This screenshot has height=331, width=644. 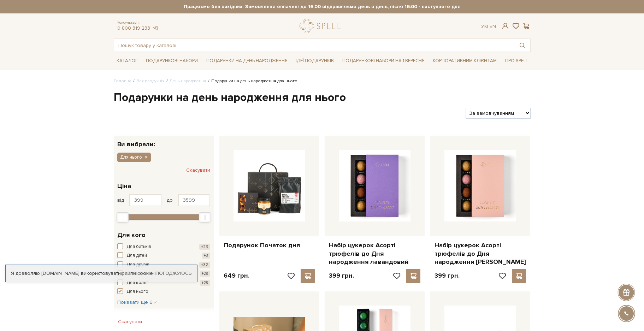 What do you see at coordinates (247, 61) in the screenshot?
I see `a: Подарунки на День народження` at bounding box center [247, 61].